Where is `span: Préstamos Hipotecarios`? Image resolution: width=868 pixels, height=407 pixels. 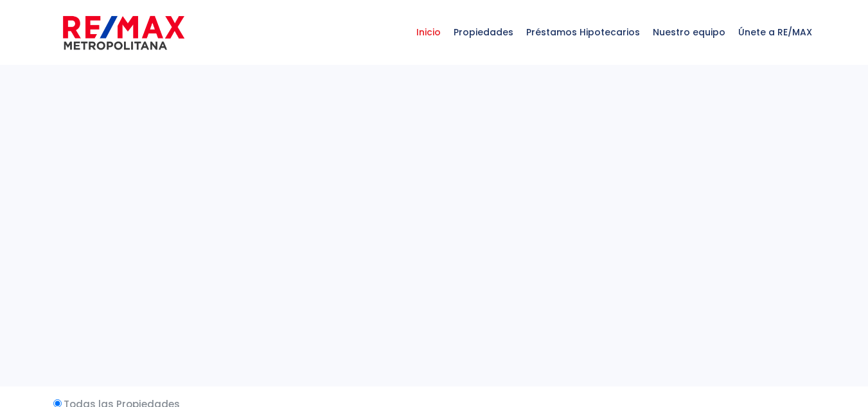
span: Préstamos Hipotecarios is located at coordinates (583, 32).